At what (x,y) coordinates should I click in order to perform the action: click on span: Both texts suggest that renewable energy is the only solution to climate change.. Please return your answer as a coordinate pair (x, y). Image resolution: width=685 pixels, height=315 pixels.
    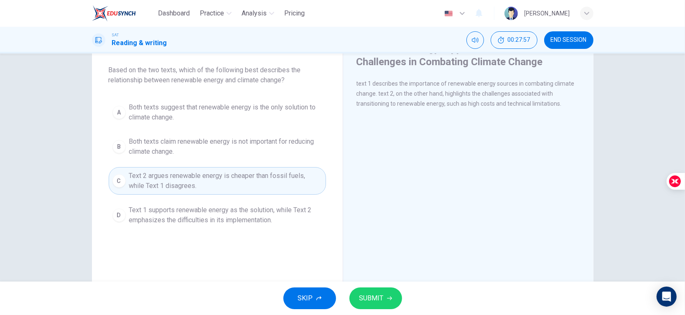
    Looking at the image, I should click on (226, 112).